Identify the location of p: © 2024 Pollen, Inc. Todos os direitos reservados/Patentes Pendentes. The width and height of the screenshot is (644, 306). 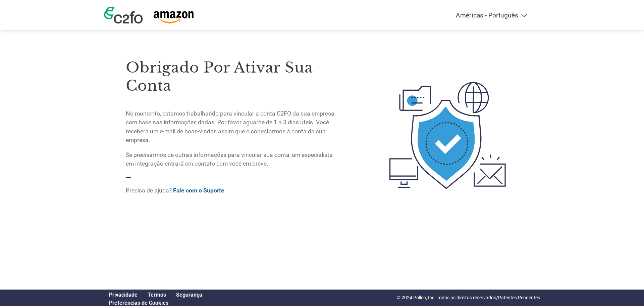
(468, 297).